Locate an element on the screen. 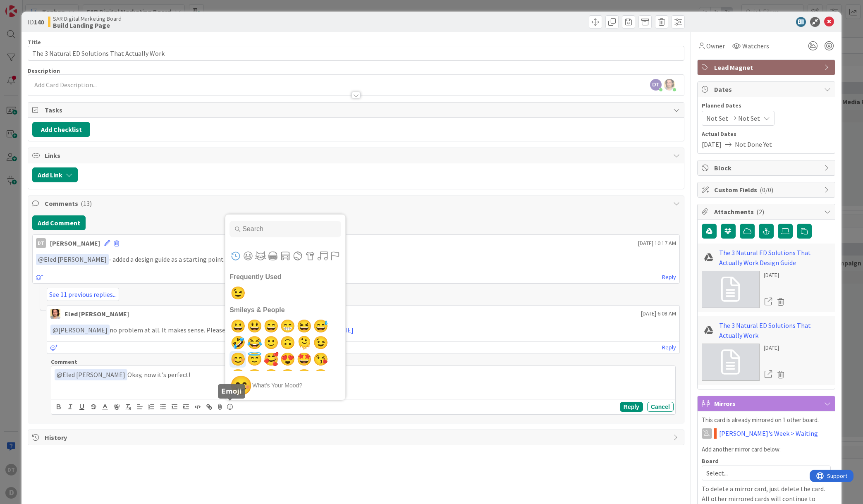  button: innocent is located at coordinates (254, 359).